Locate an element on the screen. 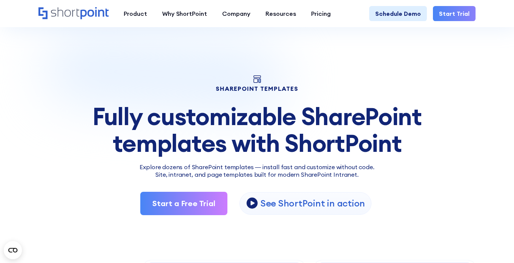  h2: Site, intranet, and page templates built for modern SharePoint Intranet. is located at coordinates (257, 175).